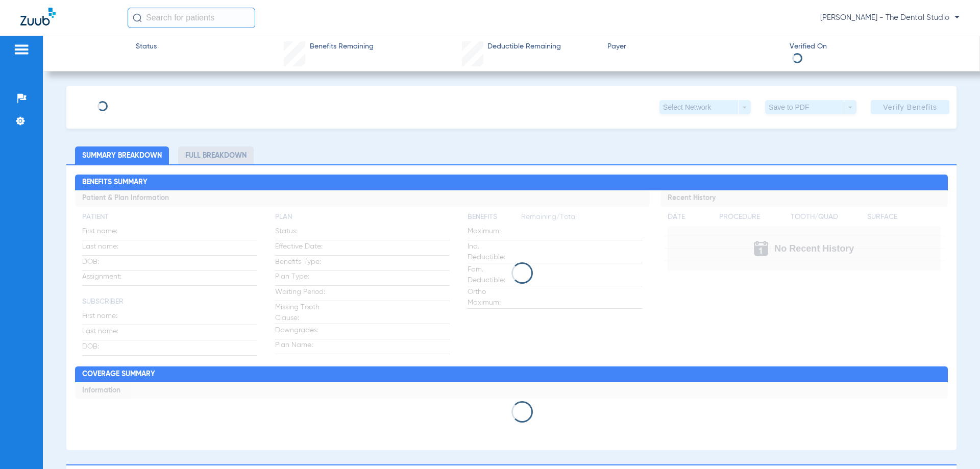  I want to click on input: Search for patients, so click(191, 18).